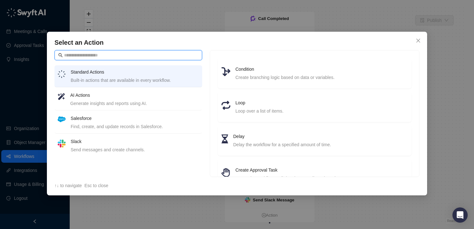  I want to click on img: slack-Cn3INd-T.png, so click(61, 143).